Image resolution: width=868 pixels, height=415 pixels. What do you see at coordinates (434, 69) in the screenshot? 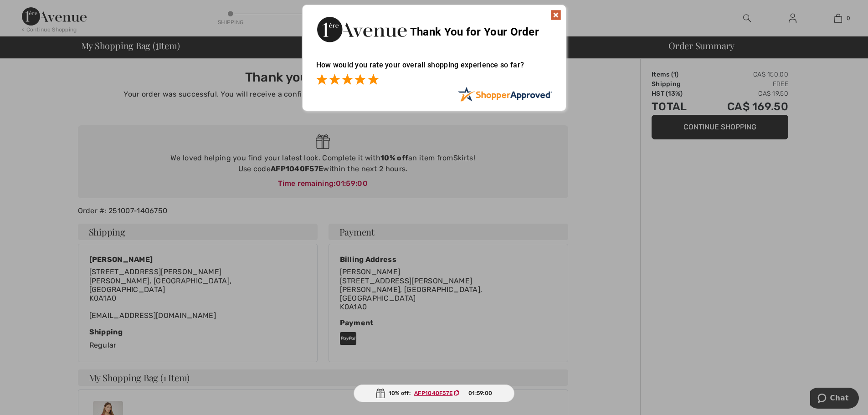
I see `div: How would you rate your overall shopping experience so far?` at bounding box center [434, 69].